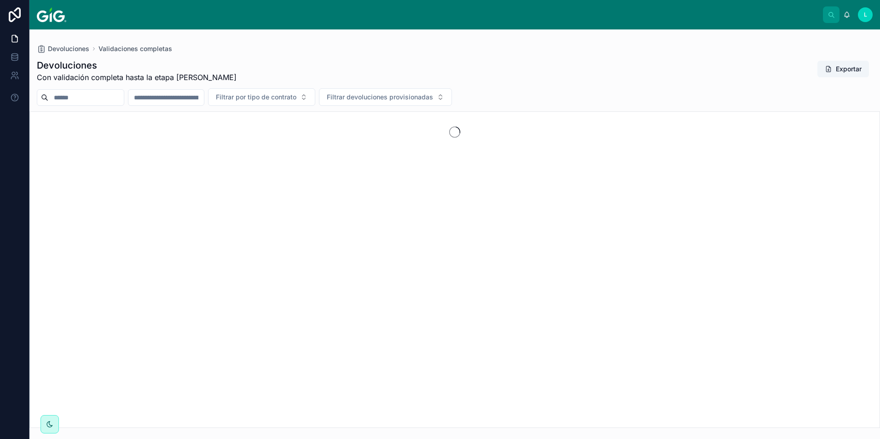  What do you see at coordinates (448, 15) in the screenshot?
I see `div: scrollable content` at bounding box center [448, 15].